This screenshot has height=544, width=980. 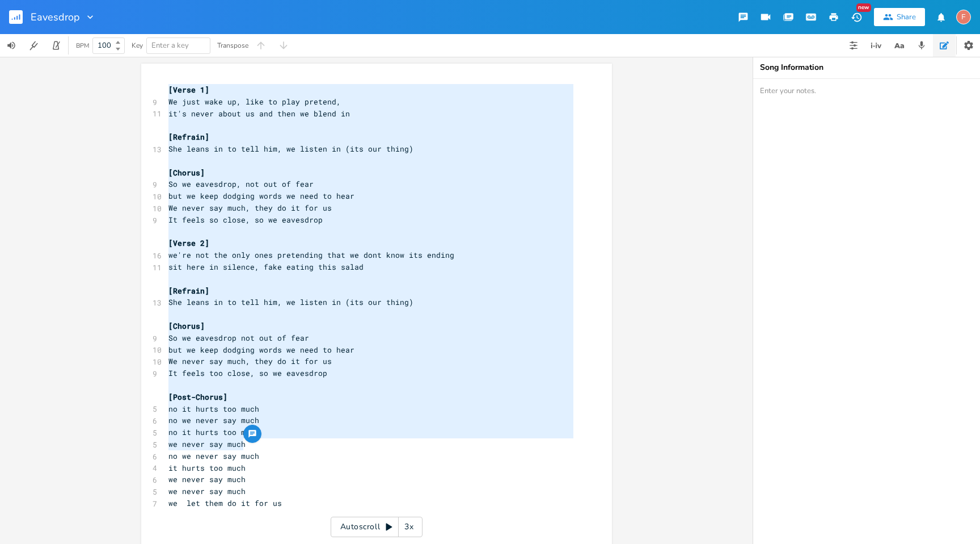 I want to click on span: it hurts too much, so click(x=207, y=467).